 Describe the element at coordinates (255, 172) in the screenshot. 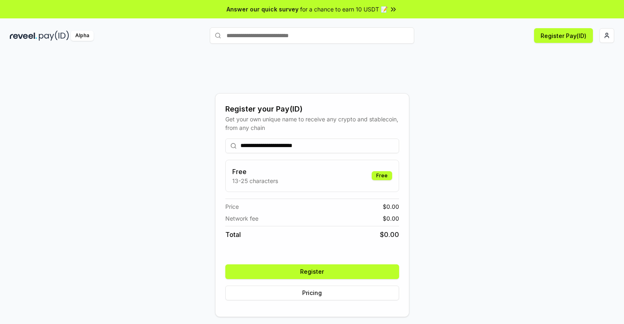

I see `h3: Free` at that location.